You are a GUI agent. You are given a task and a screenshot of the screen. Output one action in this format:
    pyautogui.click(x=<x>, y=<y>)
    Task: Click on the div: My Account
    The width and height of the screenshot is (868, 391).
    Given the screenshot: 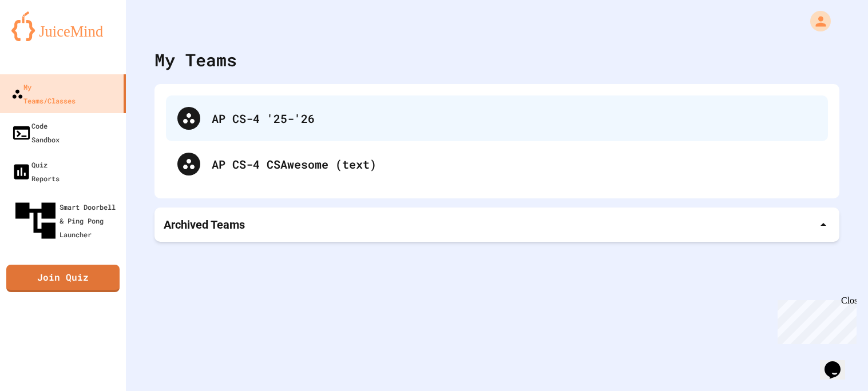 What is the action you would take?
    pyautogui.click(x=816, y=21)
    